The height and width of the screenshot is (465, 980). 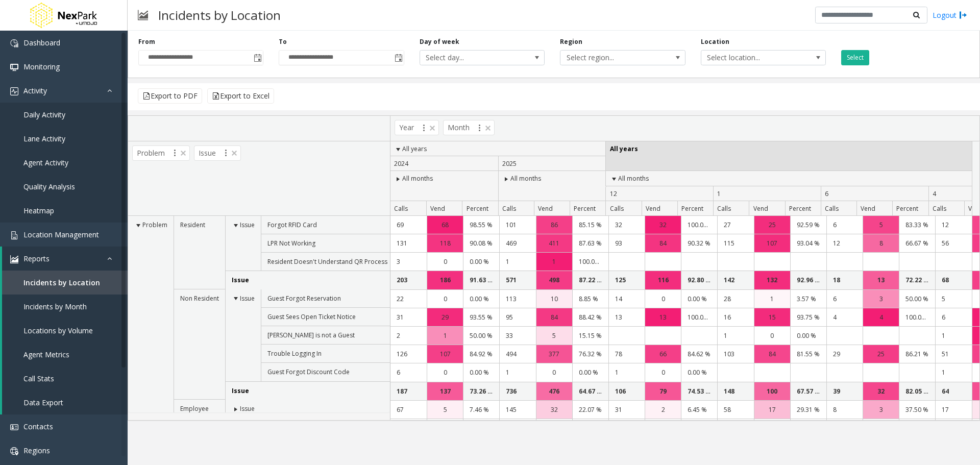 What do you see at coordinates (735, 225) in the screenshot?
I see `td: 27` at bounding box center [735, 225].